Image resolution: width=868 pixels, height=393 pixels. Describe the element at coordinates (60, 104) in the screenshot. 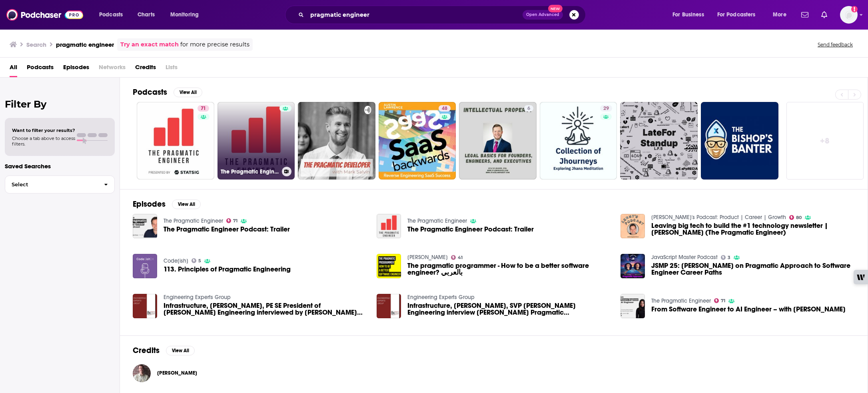

I see `h2: Filter By` at that location.